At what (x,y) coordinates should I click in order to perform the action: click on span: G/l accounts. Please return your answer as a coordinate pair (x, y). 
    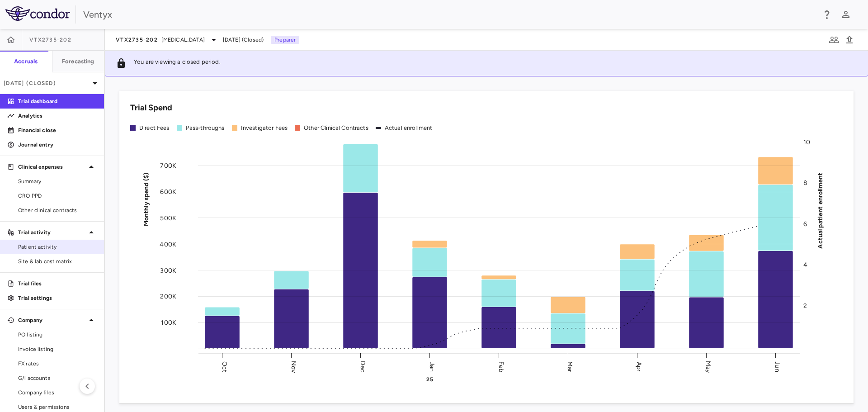
    Looking at the image, I should click on (58, 379).